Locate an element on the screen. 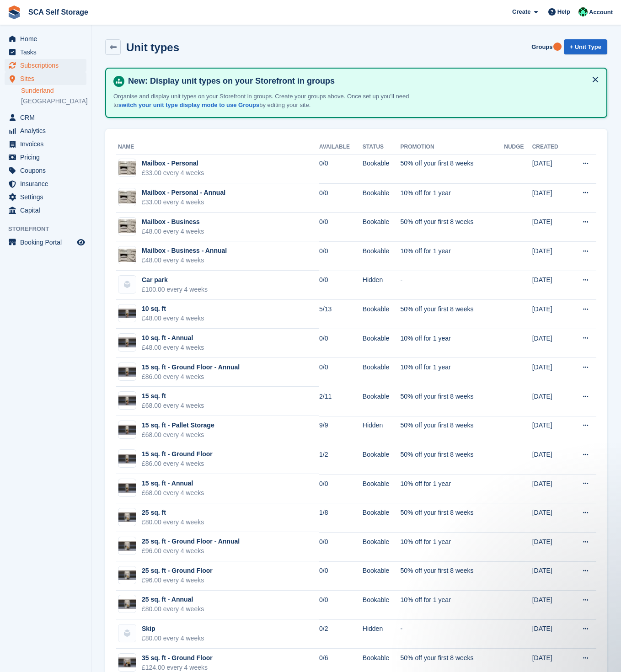 The width and height of the screenshot is (621, 672). span: Tasks is located at coordinates (47, 52).